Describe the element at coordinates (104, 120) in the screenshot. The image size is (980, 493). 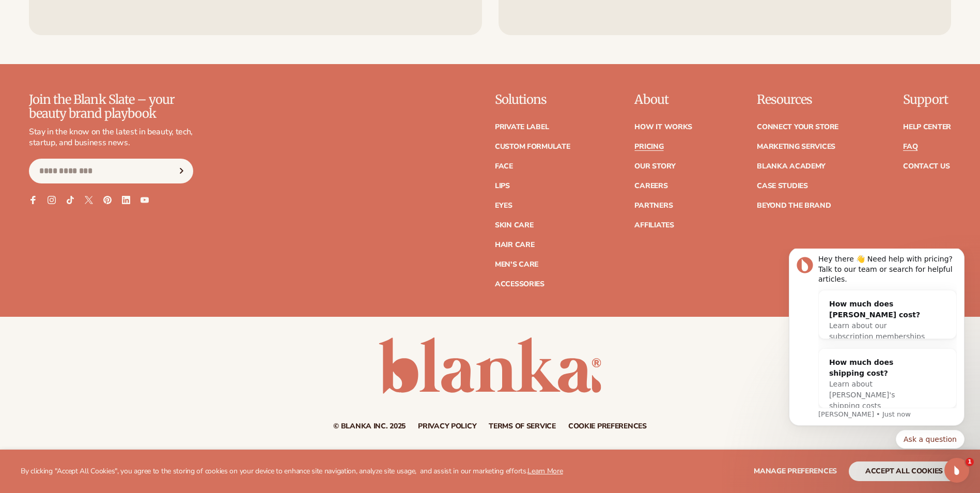
I see `div: How much does shipping cost?` at that location.